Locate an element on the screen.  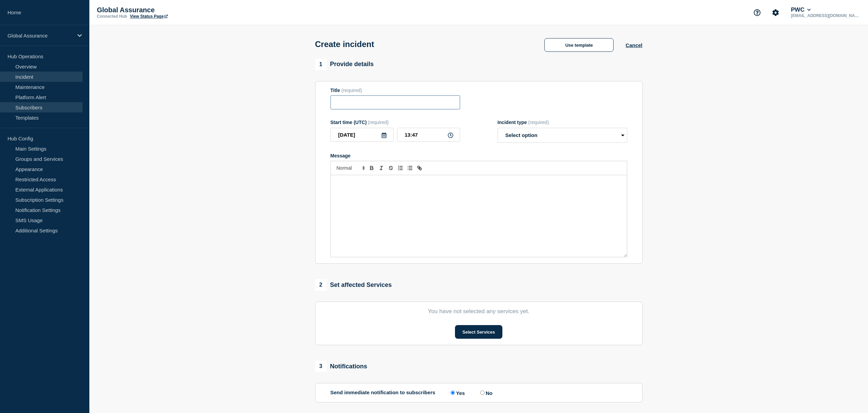
div: Notifications is located at coordinates (341, 367).